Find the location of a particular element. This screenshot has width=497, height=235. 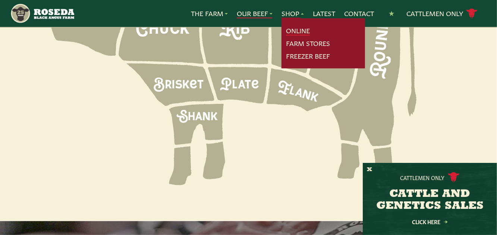

a: Cattlemen Only is located at coordinates (443, 13).